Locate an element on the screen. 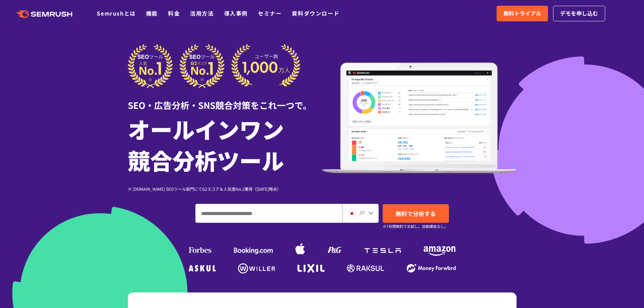  span: JP is located at coordinates (361, 213).